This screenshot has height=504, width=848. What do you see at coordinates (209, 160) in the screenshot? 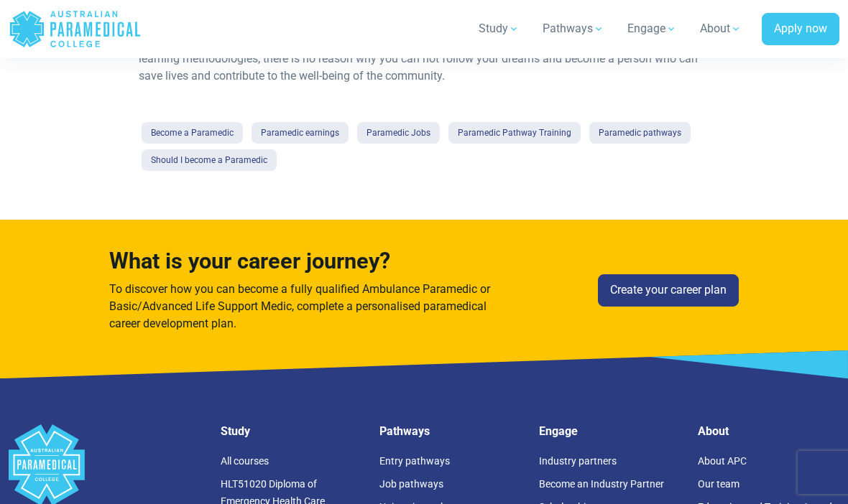
I see `a: Should I become a Paramedic` at bounding box center [209, 160].